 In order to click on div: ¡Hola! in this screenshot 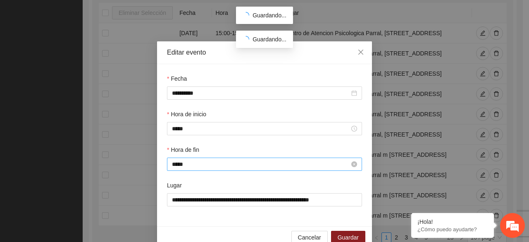, I will do `click(452, 221)`.